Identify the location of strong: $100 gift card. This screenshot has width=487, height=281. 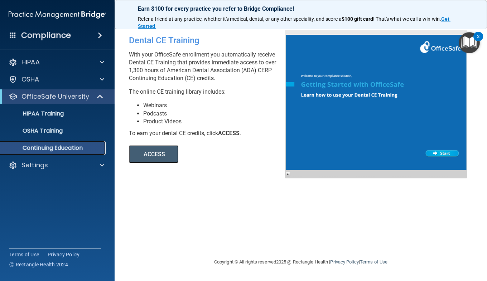
(357, 19).